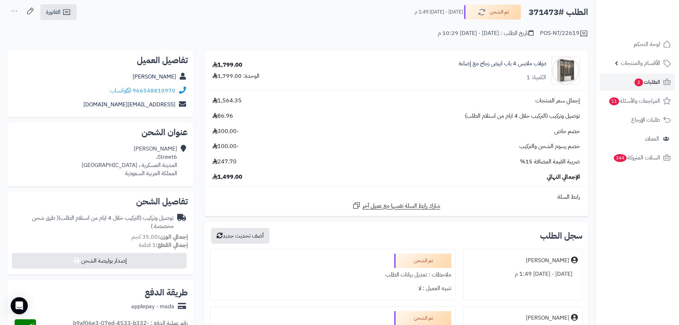  I want to click on small: 1 قطعة, so click(163, 245).